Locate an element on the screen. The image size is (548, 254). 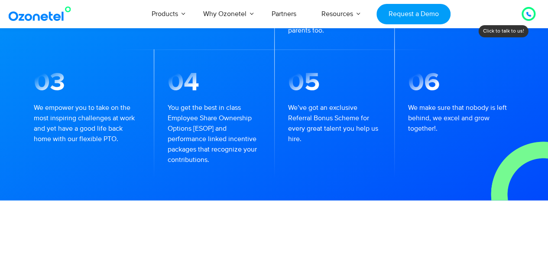
p: We empower you to take on the most inspiring challenges at work and yet have a good life back hom... is located at coordinates (87, 123).